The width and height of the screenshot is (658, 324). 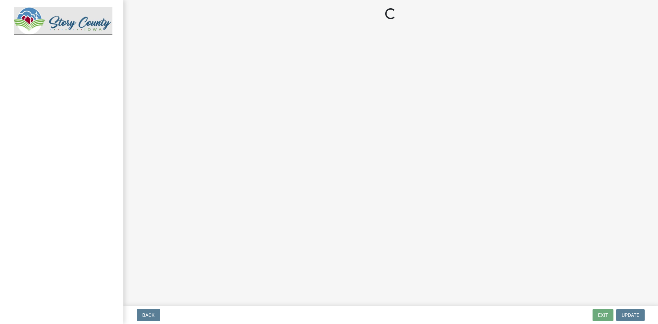 What do you see at coordinates (148, 315) in the screenshot?
I see `span: Back` at bounding box center [148, 315].